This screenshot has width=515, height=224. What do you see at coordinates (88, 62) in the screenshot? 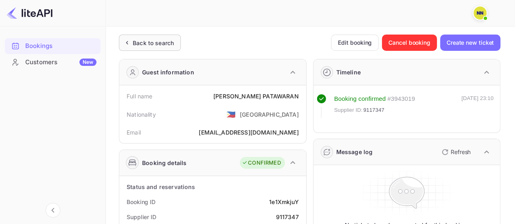
I see `div: New` at bounding box center [88, 62].